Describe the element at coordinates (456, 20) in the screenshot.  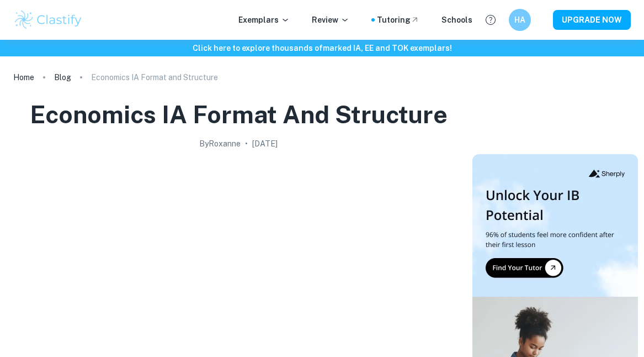
I see `a: Schools` at that location.